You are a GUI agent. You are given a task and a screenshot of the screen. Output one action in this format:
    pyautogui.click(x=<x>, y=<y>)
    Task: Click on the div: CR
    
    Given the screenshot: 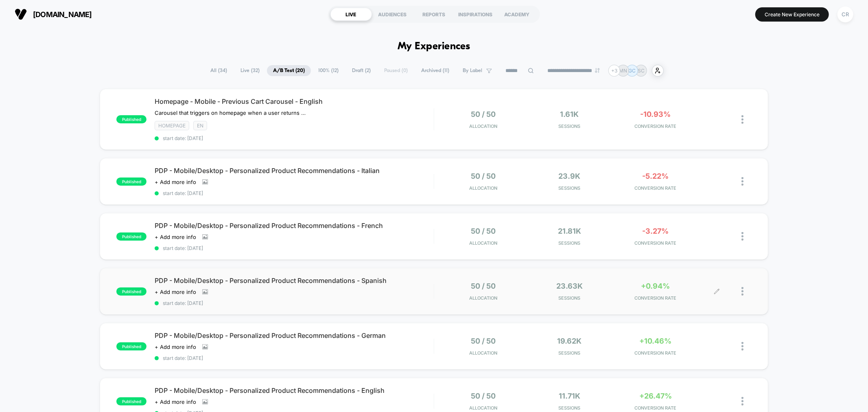 What is the action you would take?
    pyautogui.click(x=846, y=14)
    